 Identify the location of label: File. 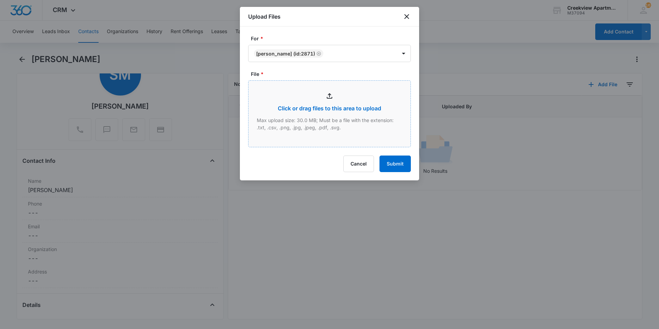
(332, 74).